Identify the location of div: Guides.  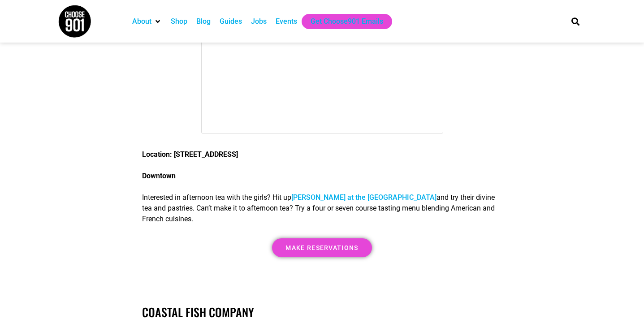
(231, 22).